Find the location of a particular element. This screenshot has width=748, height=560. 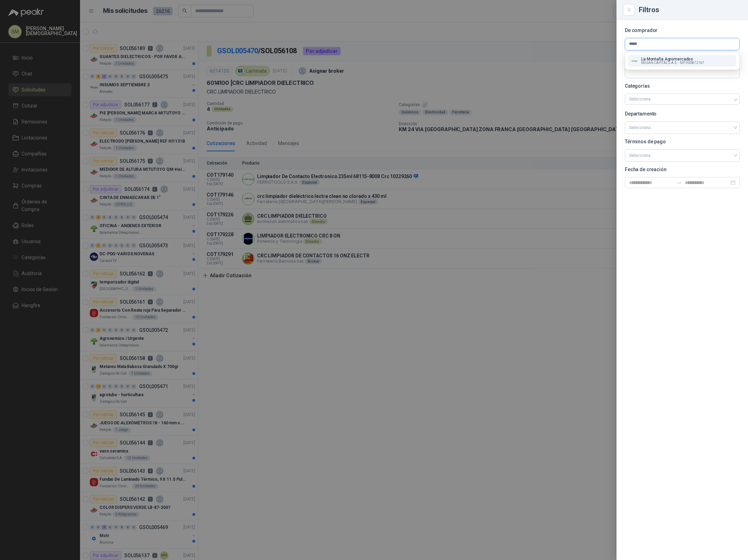

button: Company LogoLa Montaña AgromercadosMIGAN CAPITAL S.A.S.-NIT:900872767 is located at coordinates (683, 61).